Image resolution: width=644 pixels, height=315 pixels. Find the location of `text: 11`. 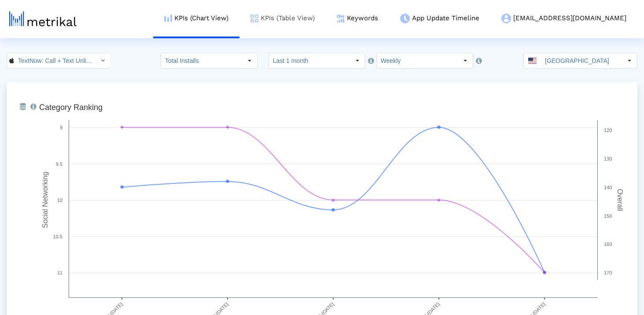

text: 11 is located at coordinates (60, 272).